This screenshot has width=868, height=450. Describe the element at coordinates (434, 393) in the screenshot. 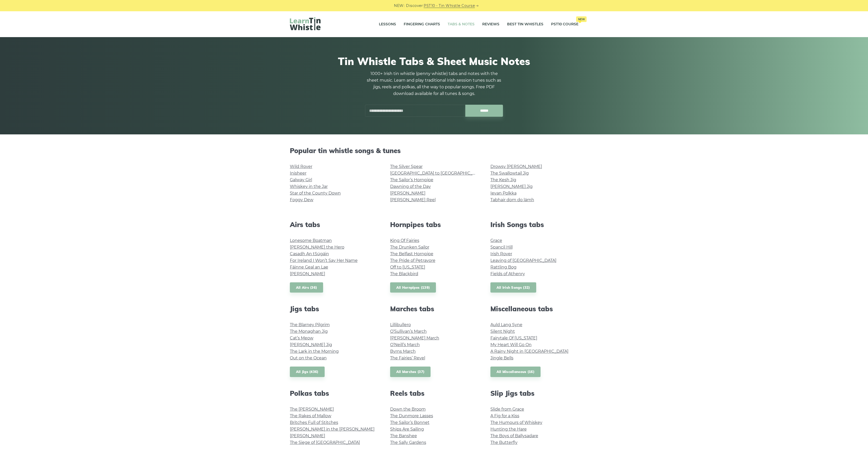

I see `h2: Reels tabs` at that location.